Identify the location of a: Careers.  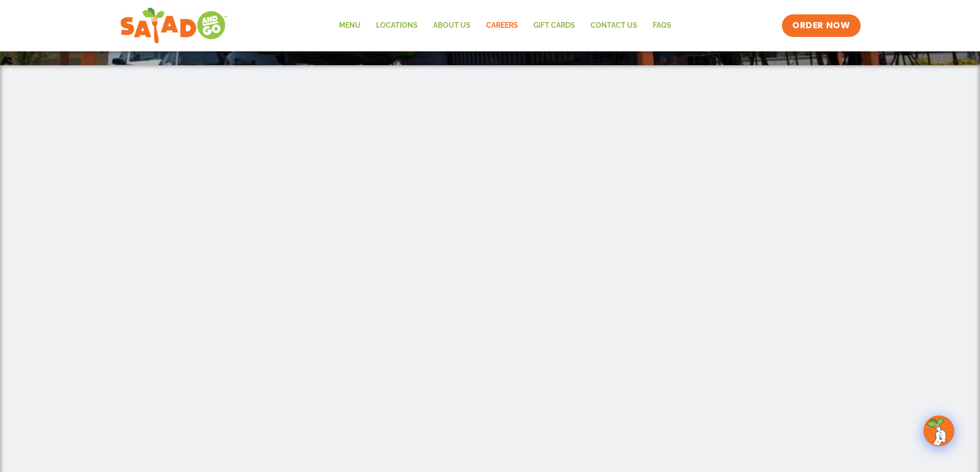
(503, 25).